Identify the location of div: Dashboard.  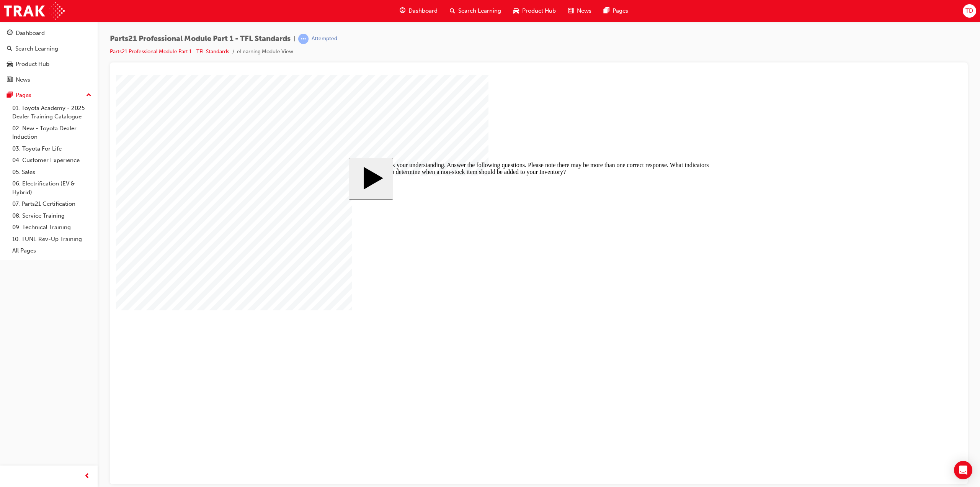
(31, 33).